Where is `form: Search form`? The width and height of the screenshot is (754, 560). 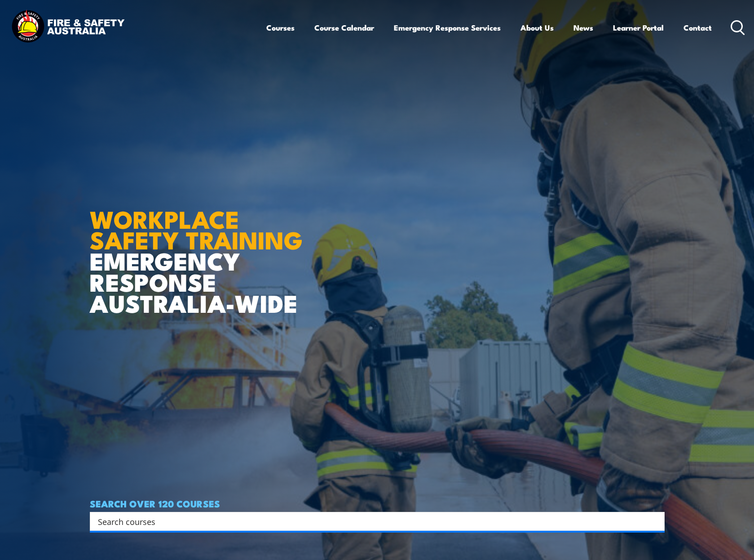
form: Search form is located at coordinates (373, 521).